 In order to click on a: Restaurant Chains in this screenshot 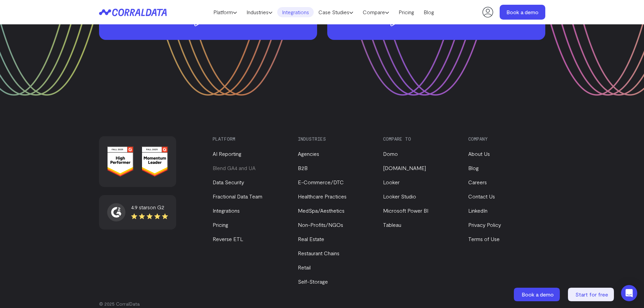, I will do `click(318, 253)`.